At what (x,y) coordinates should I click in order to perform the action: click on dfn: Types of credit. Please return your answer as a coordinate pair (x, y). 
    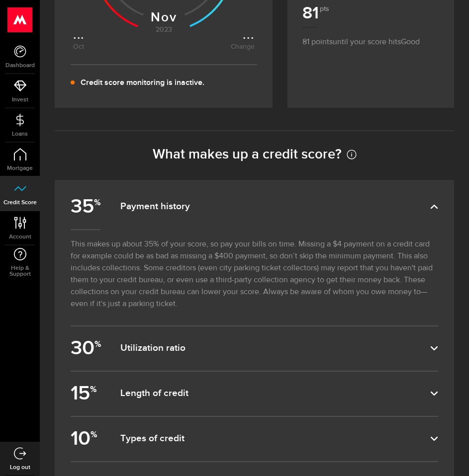
    Looking at the image, I should click on (275, 439).